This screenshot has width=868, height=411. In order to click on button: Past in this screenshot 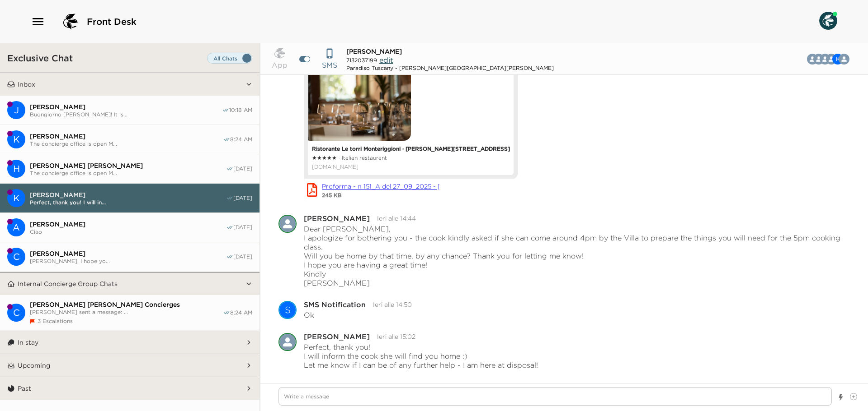, I will do `click(130, 389)`.